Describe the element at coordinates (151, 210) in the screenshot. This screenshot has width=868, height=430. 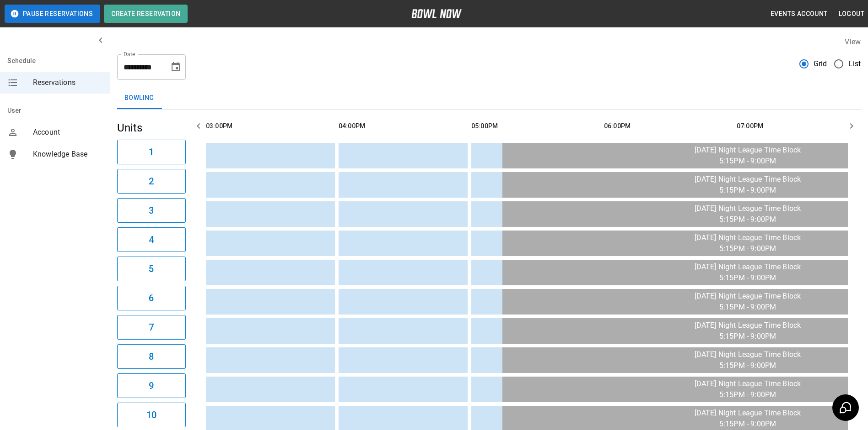
I see `h6: 3` at that location.